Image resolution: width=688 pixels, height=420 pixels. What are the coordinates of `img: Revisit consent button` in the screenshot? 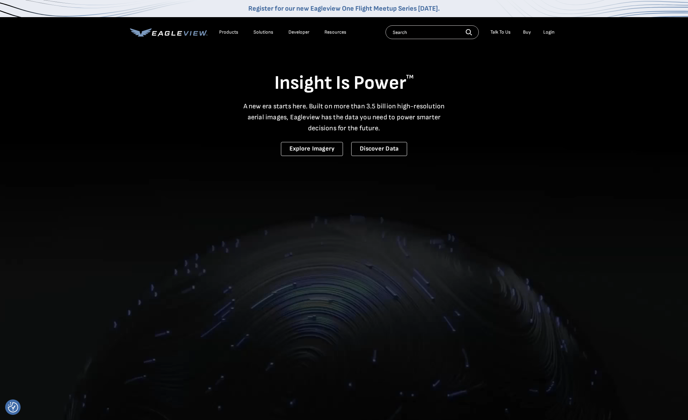 It's located at (13, 407).